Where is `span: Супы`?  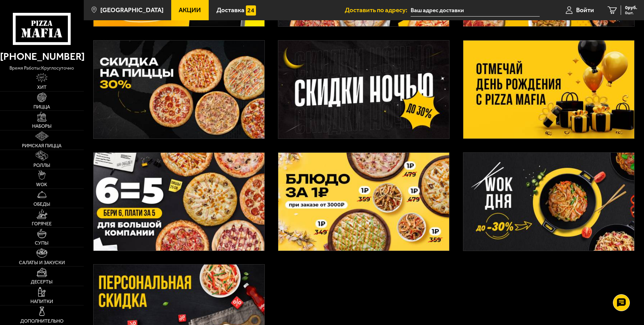 span: Супы is located at coordinates (41, 243).